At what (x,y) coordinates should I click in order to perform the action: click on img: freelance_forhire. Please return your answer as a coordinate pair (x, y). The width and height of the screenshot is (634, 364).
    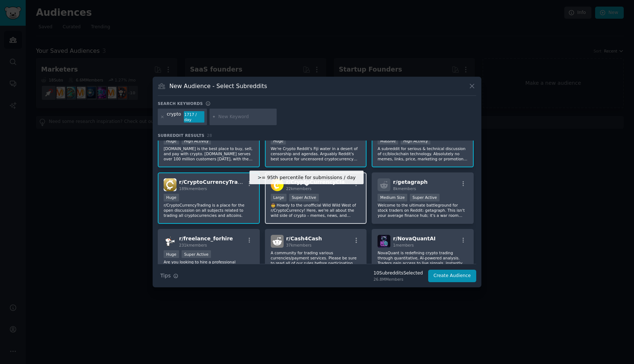
    Looking at the image, I should click on (170, 241).